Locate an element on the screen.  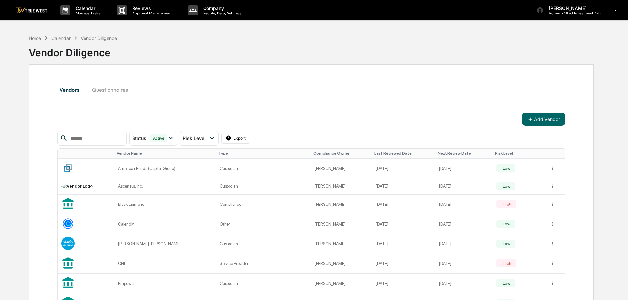
div: CNI is located at coordinates (165, 263).